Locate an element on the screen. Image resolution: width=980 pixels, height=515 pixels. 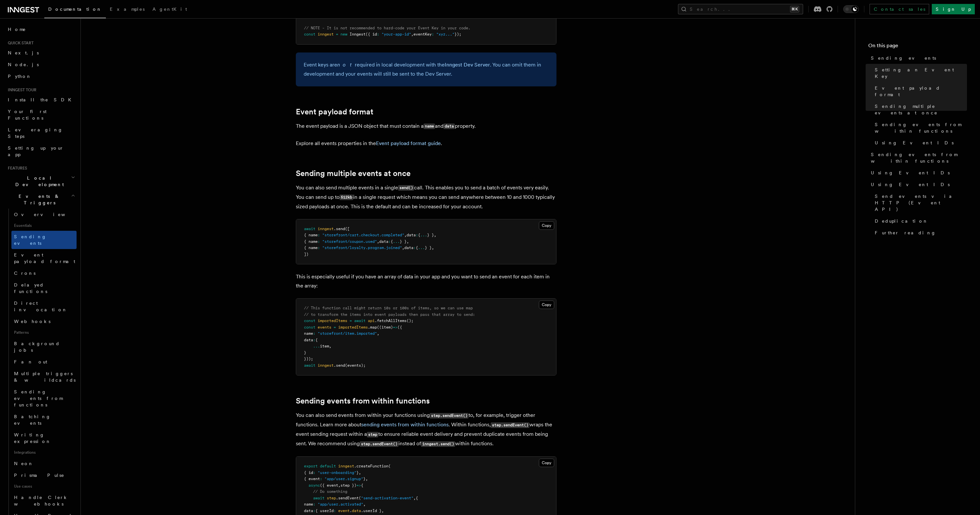
code: data is located at coordinates (449, 126).